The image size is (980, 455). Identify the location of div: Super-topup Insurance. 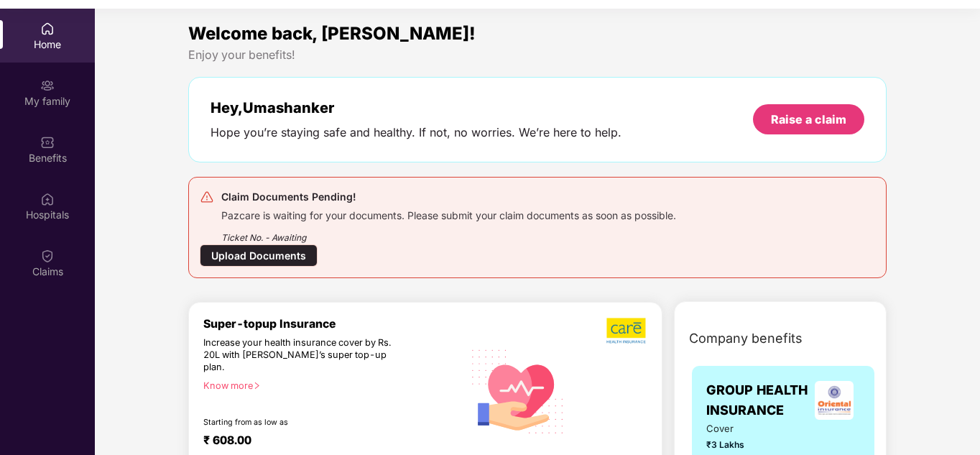
(333, 323).